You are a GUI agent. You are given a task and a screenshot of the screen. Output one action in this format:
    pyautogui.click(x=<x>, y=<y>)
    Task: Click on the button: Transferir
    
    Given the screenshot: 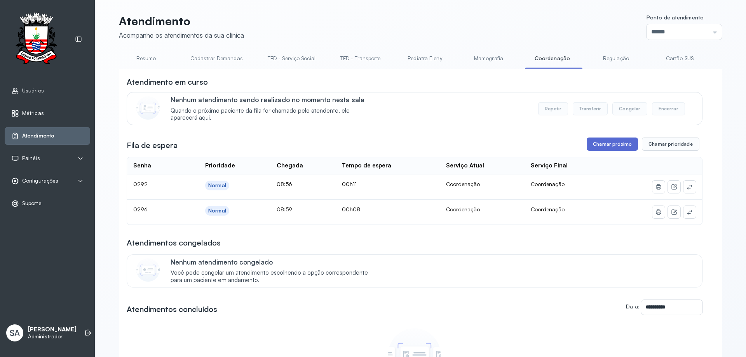 What is the action you would take?
    pyautogui.click(x=590, y=109)
    